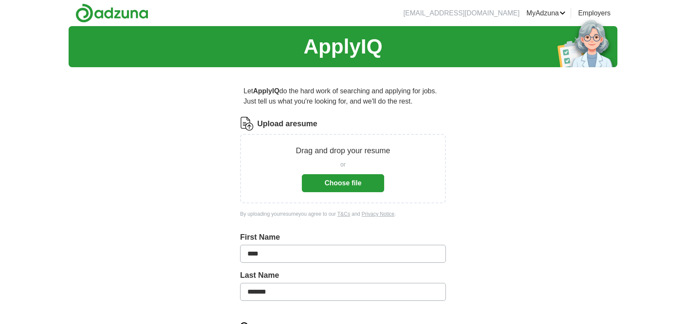 The image size is (686, 324). I want to click on div: By uploading your resume you agree to our and ., so click(343, 214).